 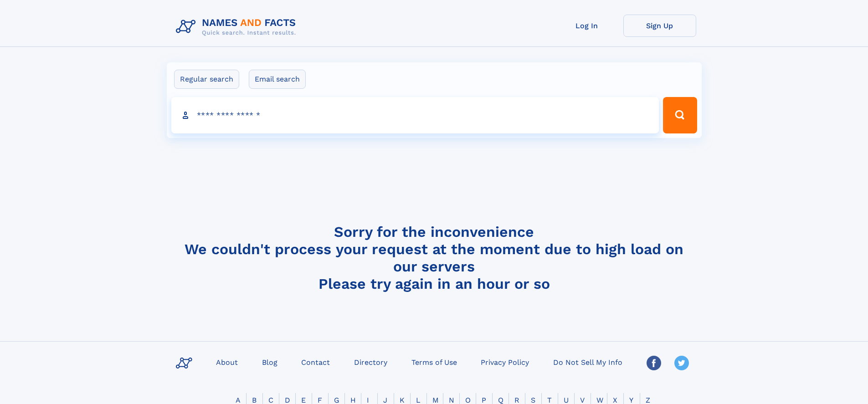 What do you see at coordinates (227, 362) in the screenshot?
I see `a: About` at bounding box center [227, 362].